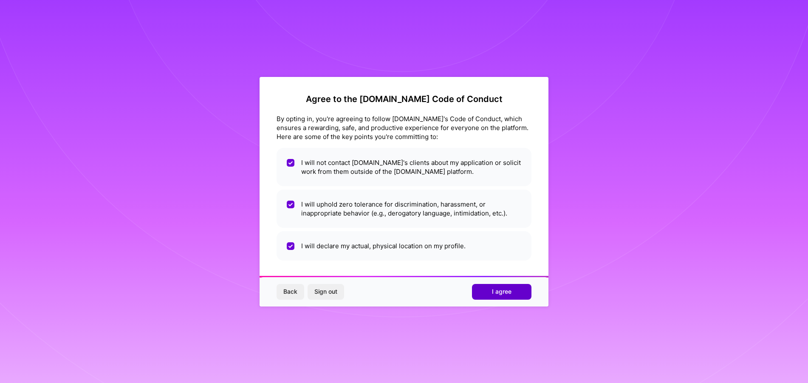  I want to click on button: Back, so click(290, 292).